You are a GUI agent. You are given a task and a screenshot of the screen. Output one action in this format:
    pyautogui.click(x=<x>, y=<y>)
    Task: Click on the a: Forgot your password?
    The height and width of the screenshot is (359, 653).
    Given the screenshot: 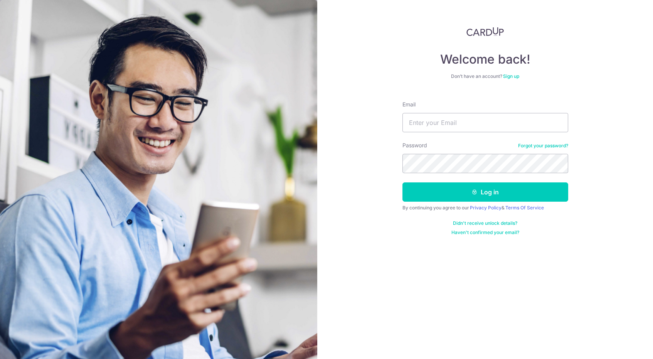 What is the action you would take?
    pyautogui.click(x=543, y=146)
    